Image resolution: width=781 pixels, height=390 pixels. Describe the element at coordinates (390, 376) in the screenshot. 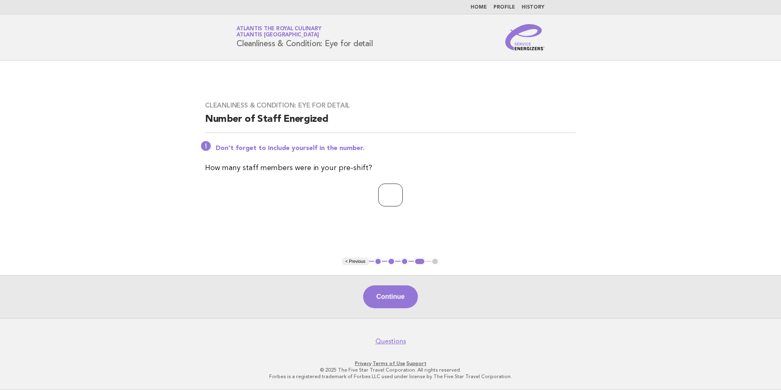

I see `p: Forbes is a registered trademark of Forbes LLC used under license by The Five Star Travel Corpora...` at that location.